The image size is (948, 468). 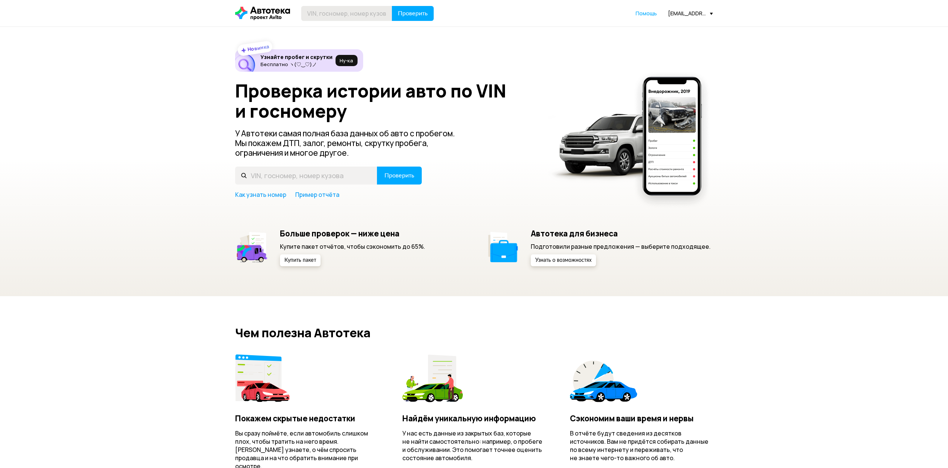 What do you see at coordinates (621, 246) in the screenshot?
I see `p: Подготовили разные предложения — выберите подходящее.` at bounding box center [621, 246].